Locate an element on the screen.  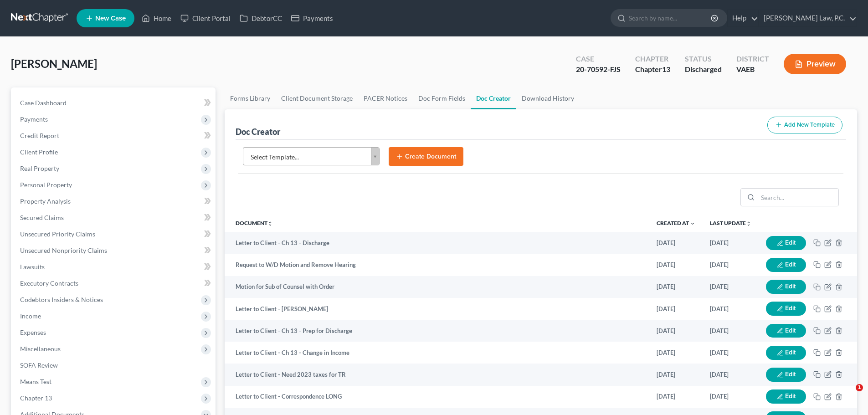
span: Expenses is located at coordinates (33, 332).